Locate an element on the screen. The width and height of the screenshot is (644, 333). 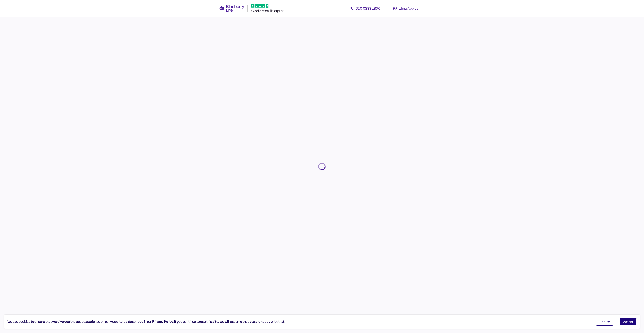
span: Decline is located at coordinates (605, 321).